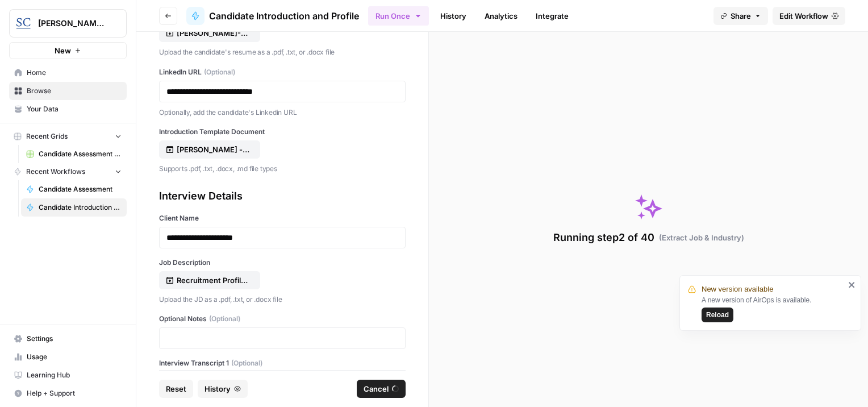  I want to click on div: Running step 2 of 40, so click(649, 237).